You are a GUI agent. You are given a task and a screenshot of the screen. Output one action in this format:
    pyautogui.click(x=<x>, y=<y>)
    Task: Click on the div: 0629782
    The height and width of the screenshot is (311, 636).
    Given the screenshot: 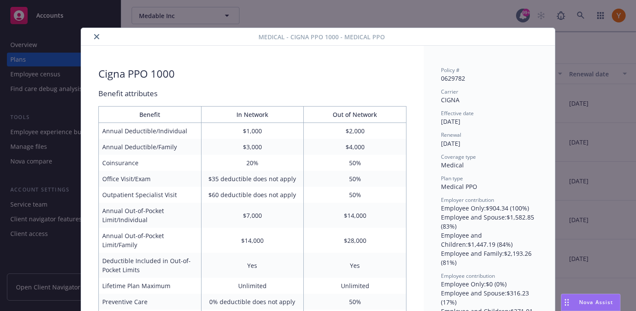 What is the action you would take?
    pyautogui.click(x=489, y=78)
    